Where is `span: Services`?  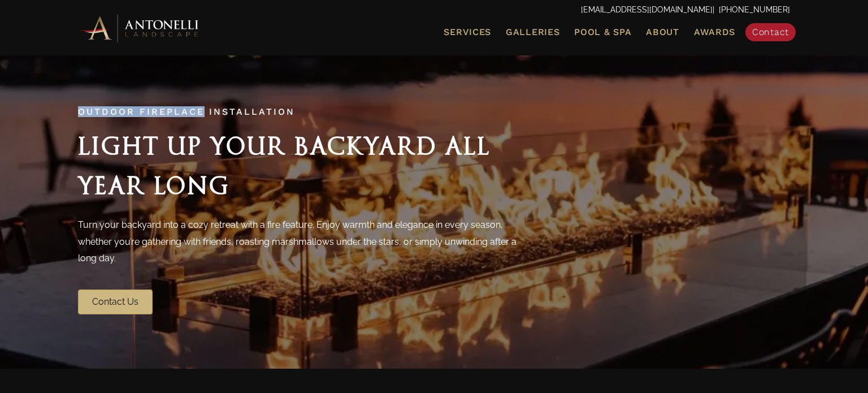 span: Services is located at coordinates (468, 32).